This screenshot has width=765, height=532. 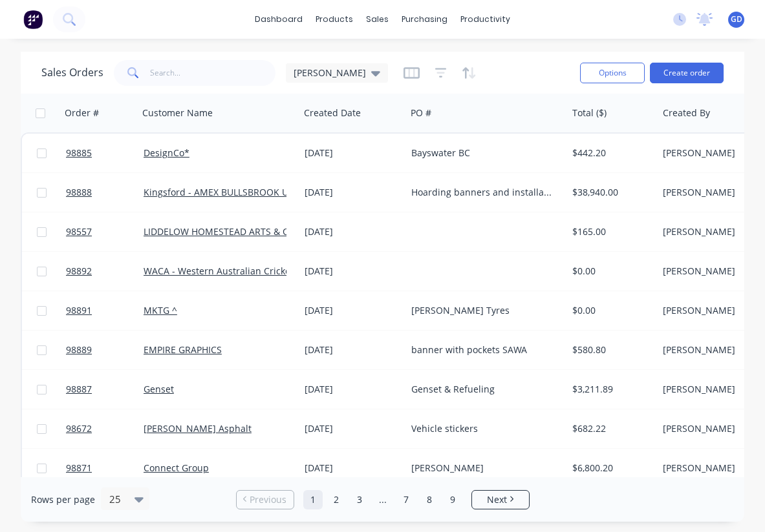 What do you see at coordinates (79, 272) in the screenshot?
I see `span: 98892` at bounding box center [79, 272].